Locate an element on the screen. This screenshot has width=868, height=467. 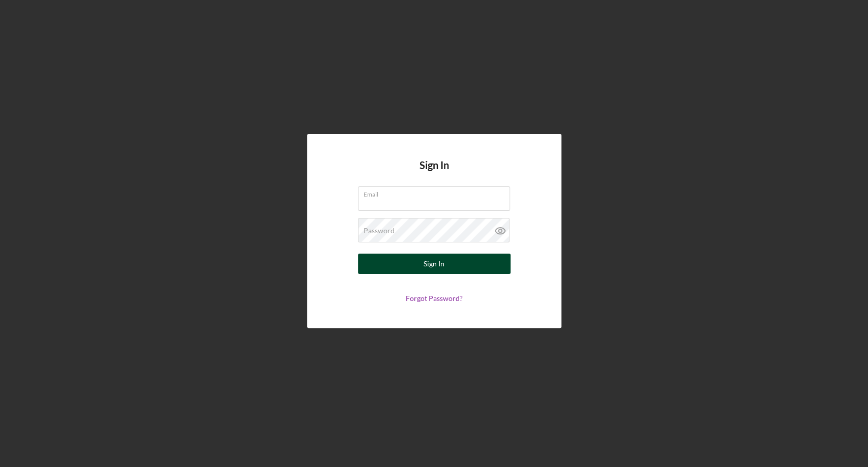
button: Sign In is located at coordinates (434, 263).